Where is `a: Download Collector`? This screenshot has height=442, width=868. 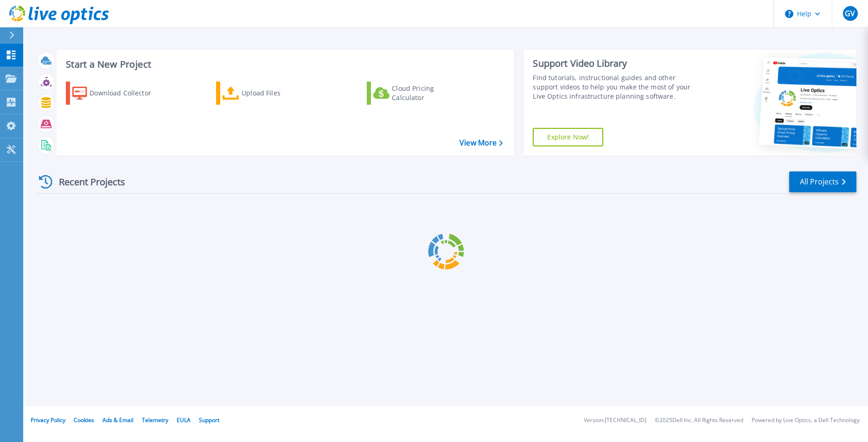
a: Download Collector is located at coordinates (117, 93).